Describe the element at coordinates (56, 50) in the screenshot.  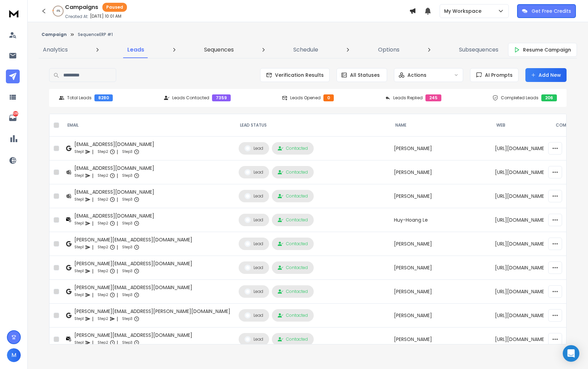
I see `p: Analytics` at that location.